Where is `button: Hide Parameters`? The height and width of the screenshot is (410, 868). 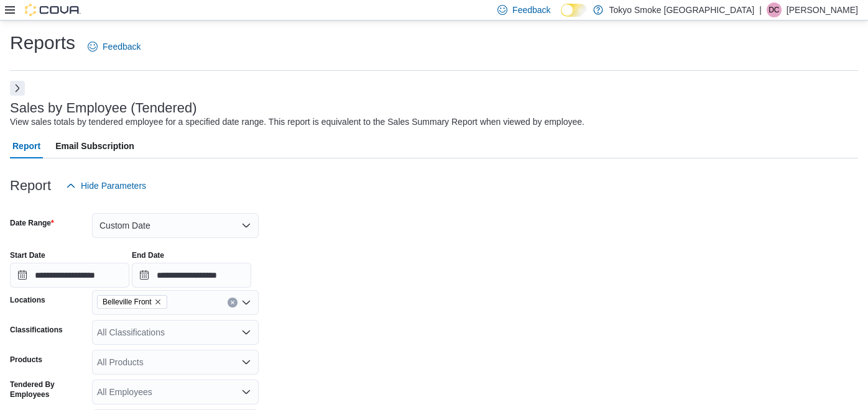
button: Hide Parameters is located at coordinates (105, 186).